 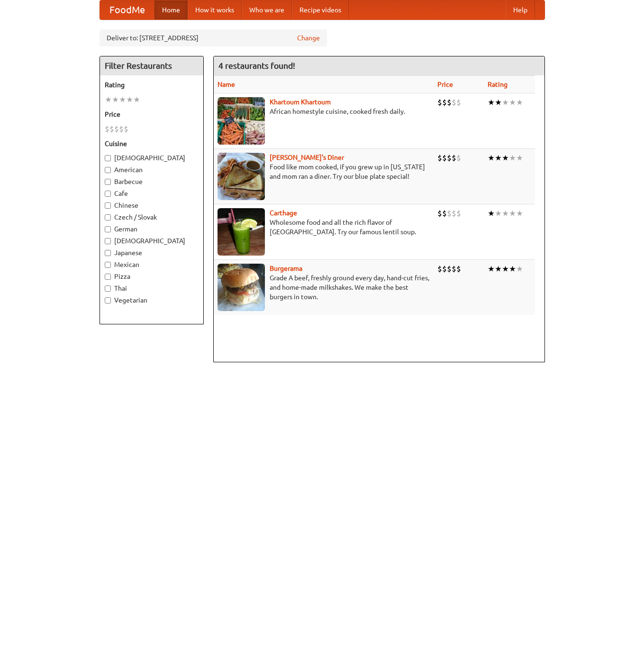 I want to click on a: Carthage, so click(x=283, y=213).